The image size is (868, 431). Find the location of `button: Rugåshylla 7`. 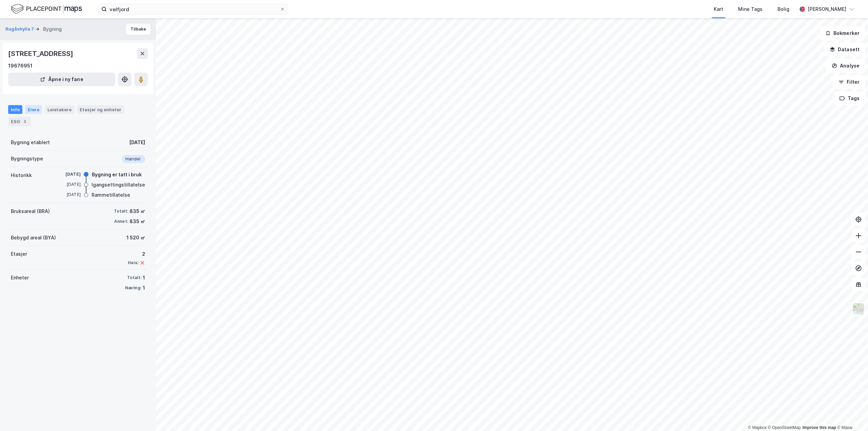

button: Rugåshylla 7 is located at coordinates (20, 29).